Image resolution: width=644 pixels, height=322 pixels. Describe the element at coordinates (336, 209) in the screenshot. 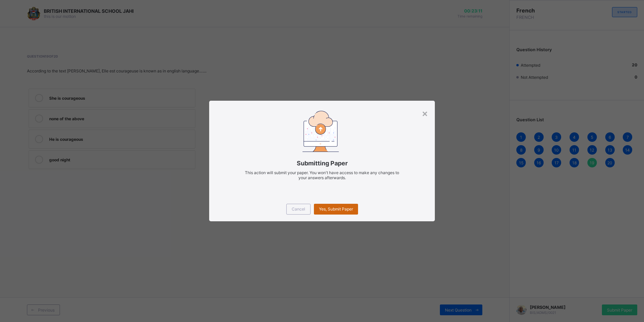

I see `span: Yes, Submit Paper` at that location.